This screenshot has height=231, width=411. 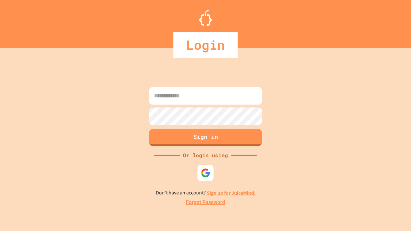 What do you see at coordinates (231, 193) in the screenshot?
I see `a: Sign up for JuiceMind.` at bounding box center [231, 193].